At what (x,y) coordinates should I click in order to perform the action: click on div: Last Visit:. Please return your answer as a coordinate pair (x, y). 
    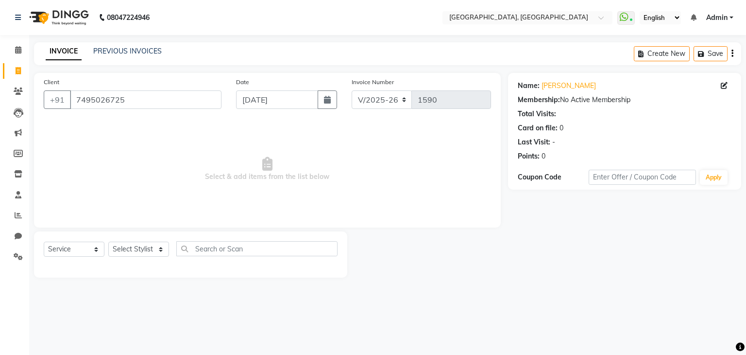
    Looking at the image, I should click on (534, 142).